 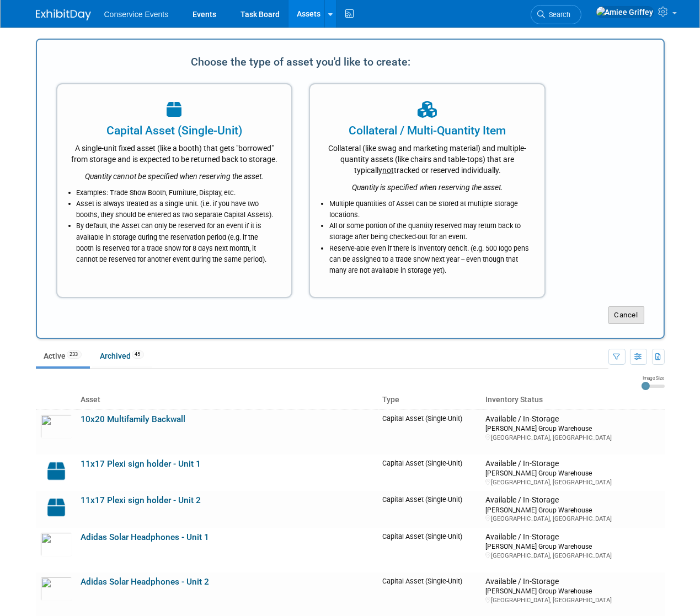 I want to click on div: Collateral (like swag and marketing material) and multiple-quantity assets (like chairs and table..., so click(x=427, y=157).